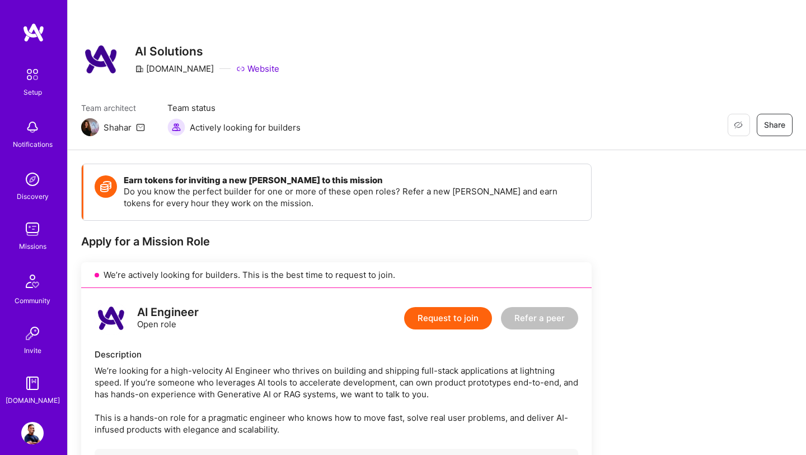 The height and width of the screenshot is (455, 806). Describe the element at coordinates (101, 59) in the screenshot. I see `img: Company Logo` at that location.